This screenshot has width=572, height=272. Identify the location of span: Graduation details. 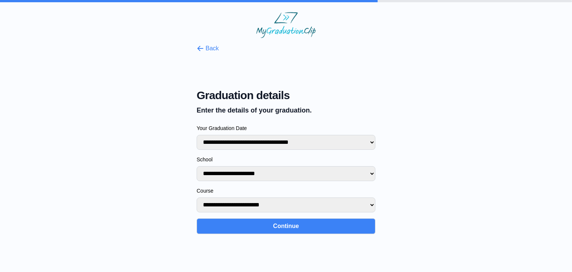
(286, 95).